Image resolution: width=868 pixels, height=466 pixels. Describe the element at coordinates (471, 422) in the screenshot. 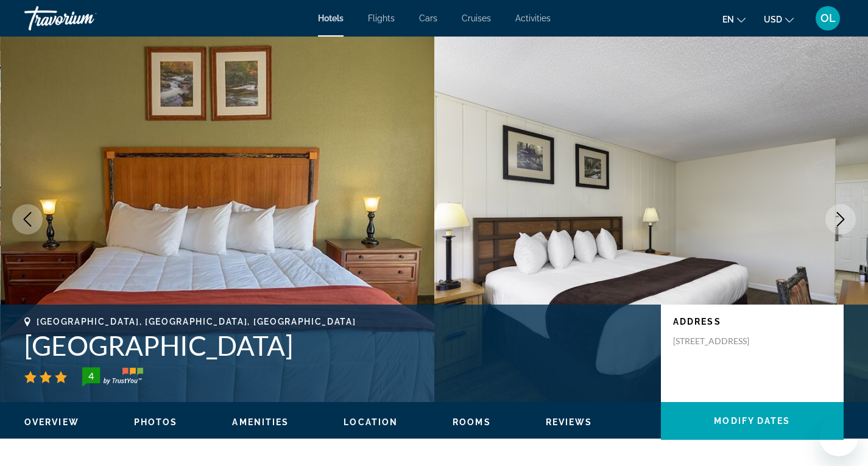

I see `span: Rooms` at that location.